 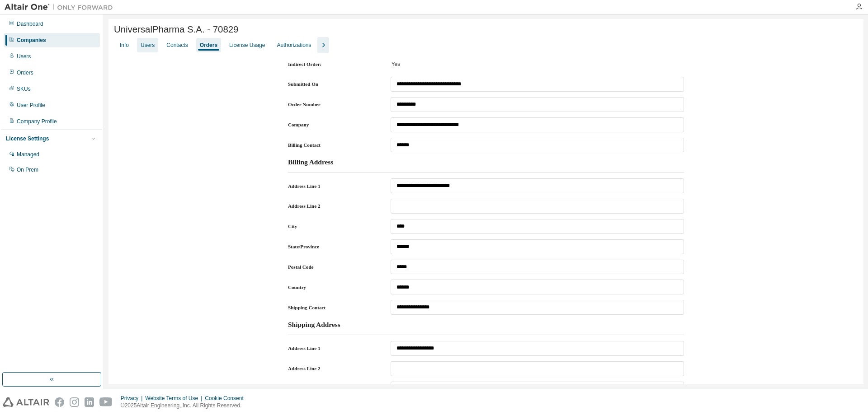 I want to click on p: © 2025 Altair Engineering, Inc. All Rights Reserved., so click(x=185, y=406).